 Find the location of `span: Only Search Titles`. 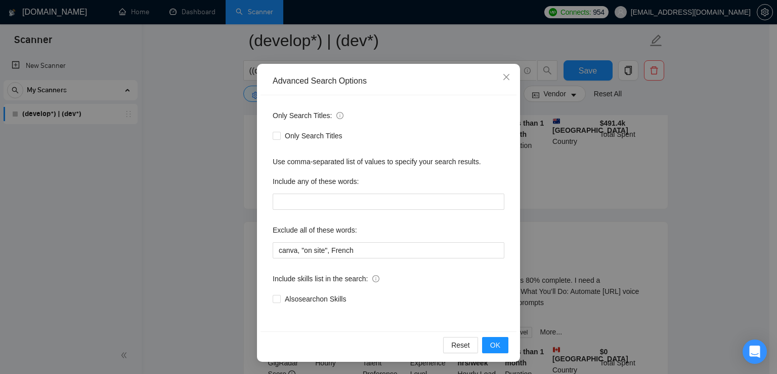

span: Only Search Titles is located at coordinates (314, 136).